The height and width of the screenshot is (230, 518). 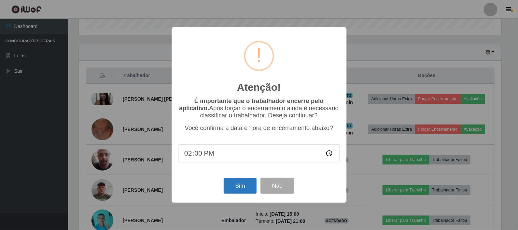 I want to click on p: Após forçar o encerramento ainda é necessário classificar o trabalhador. Deseja continuar?, so click(x=259, y=108).